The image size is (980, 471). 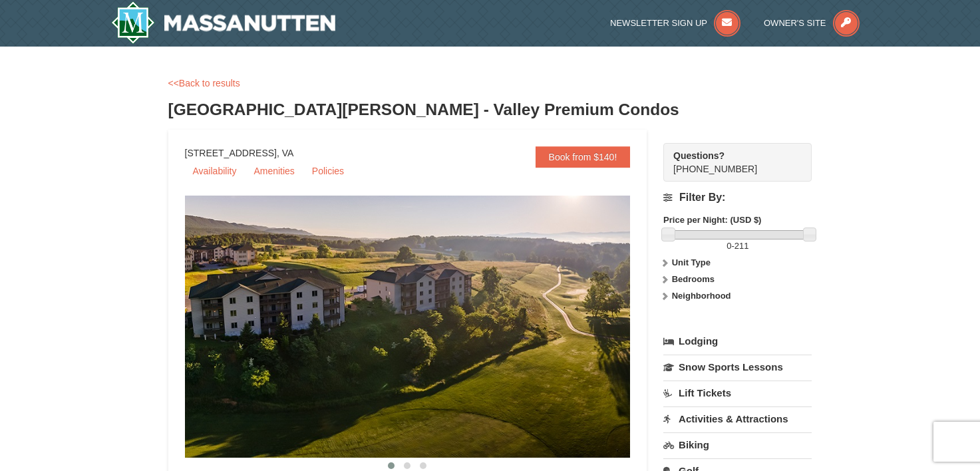 I want to click on strong: Neighborhood, so click(x=701, y=295).